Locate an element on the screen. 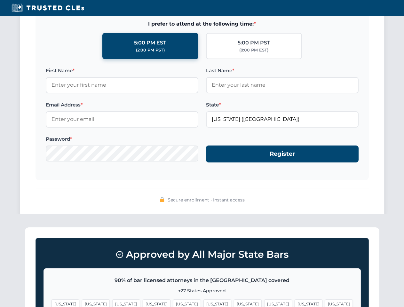  div: 5:00 PM EST is located at coordinates (150, 43).